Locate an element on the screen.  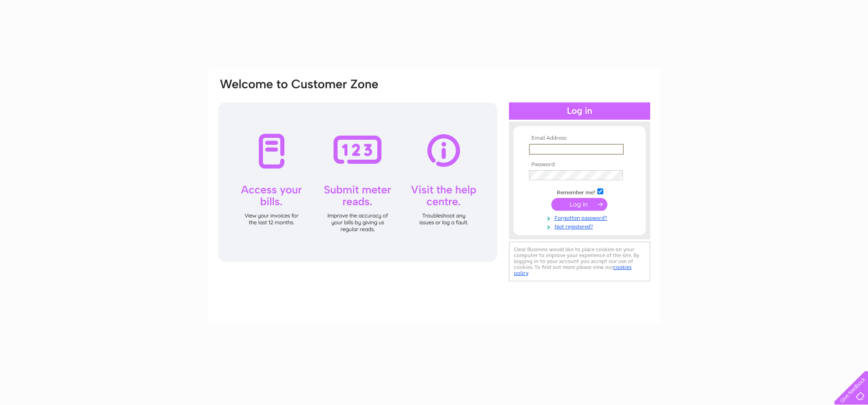
td: Remember me? is located at coordinates (580, 192).